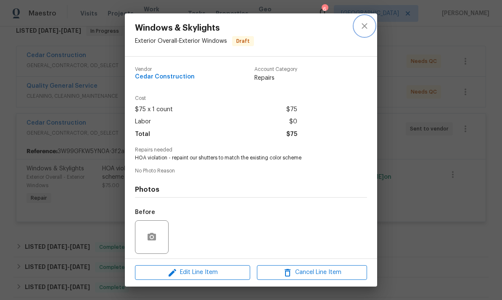  Describe the element at coordinates (293, 122) in the screenshot. I see `span: $0` at that location.